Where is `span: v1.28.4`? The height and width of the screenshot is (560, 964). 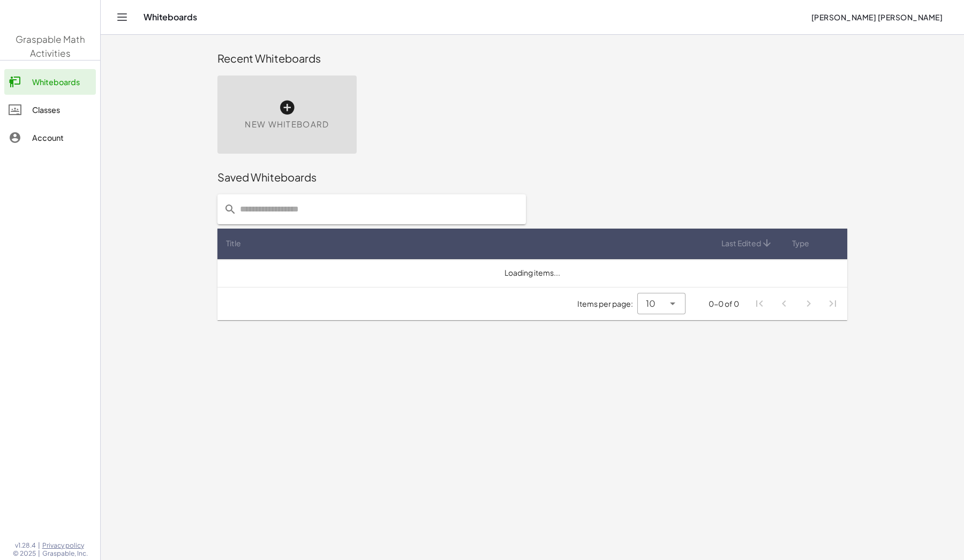
span: v1.28.4 is located at coordinates (25, 545).